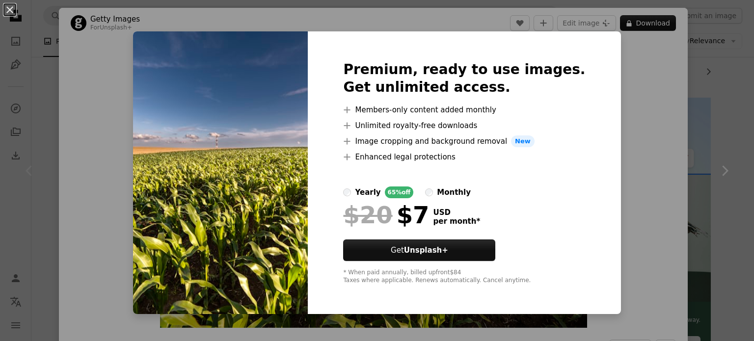 The width and height of the screenshot is (754, 341). What do you see at coordinates (456, 212) in the screenshot?
I see `span: USD` at bounding box center [456, 212].